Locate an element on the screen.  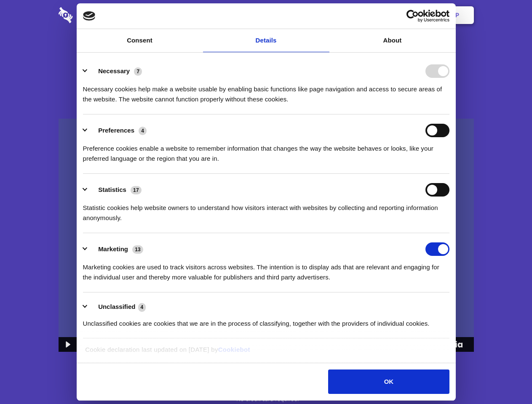
button: OK is located at coordinates (388, 381).